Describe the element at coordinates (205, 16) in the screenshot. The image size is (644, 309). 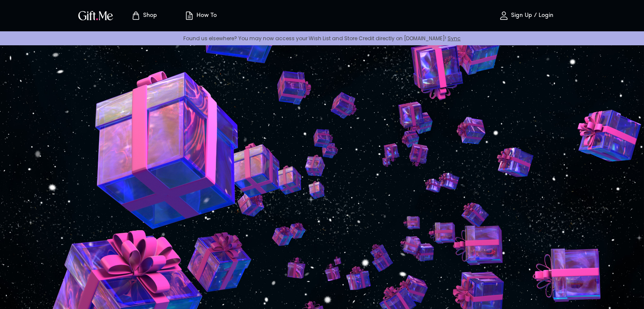
I see `p: How To` at that location.